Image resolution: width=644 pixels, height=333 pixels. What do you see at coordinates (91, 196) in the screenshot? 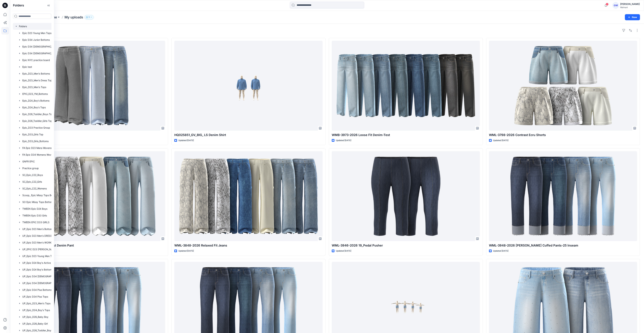
I see `a: WML-3796-2026 Contrast Denim Pant` at bounding box center [91, 196].